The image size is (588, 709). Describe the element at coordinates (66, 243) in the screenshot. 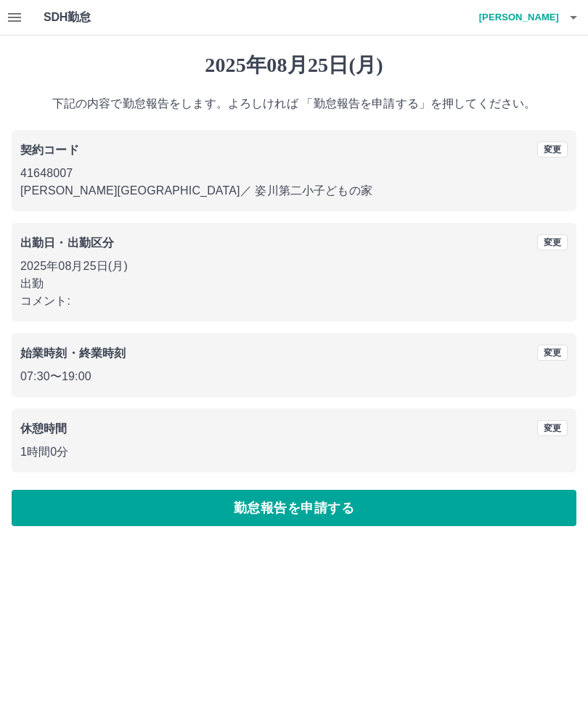

I see `b: 出勤日・出勤区分` at that location.